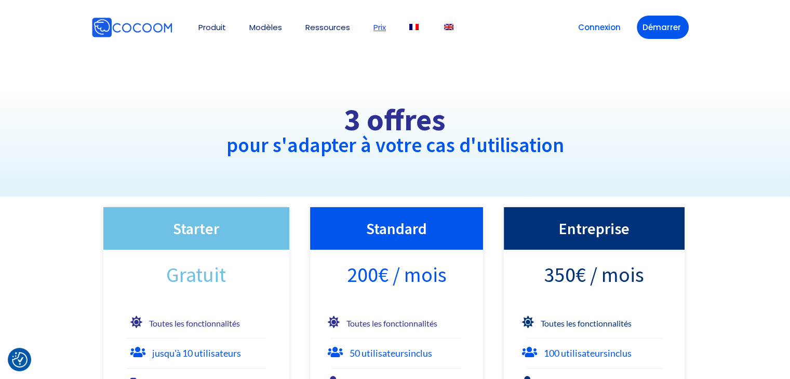 The height and width of the screenshot is (379, 790). Describe the element at coordinates (196, 275) in the screenshot. I see `span: Gratuit` at that location.